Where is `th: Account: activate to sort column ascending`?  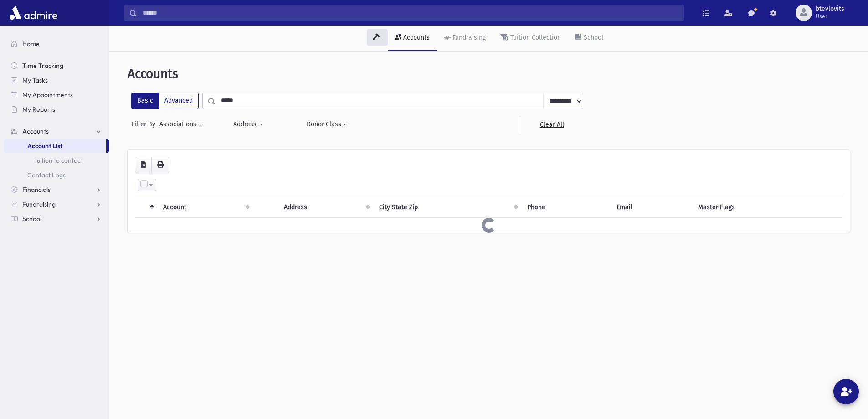 th: Account: activate to sort column ascending is located at coordinates (206, 207).